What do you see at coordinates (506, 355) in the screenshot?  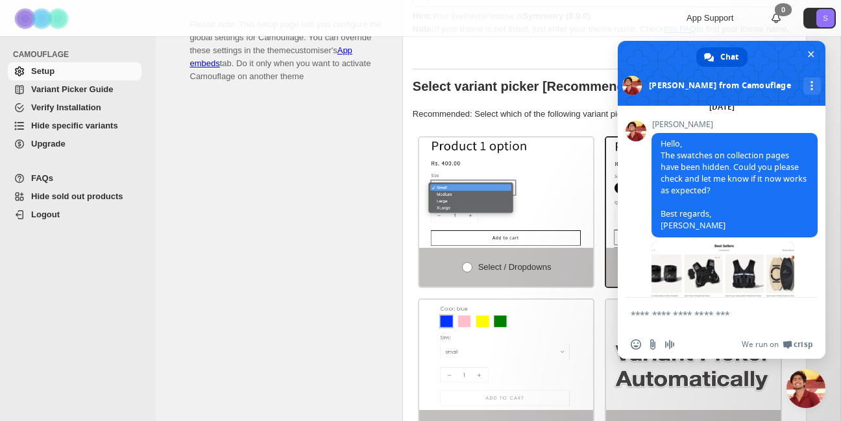 I see `img: Swatch and Dropdowns both` at bounding box center [506, 355].